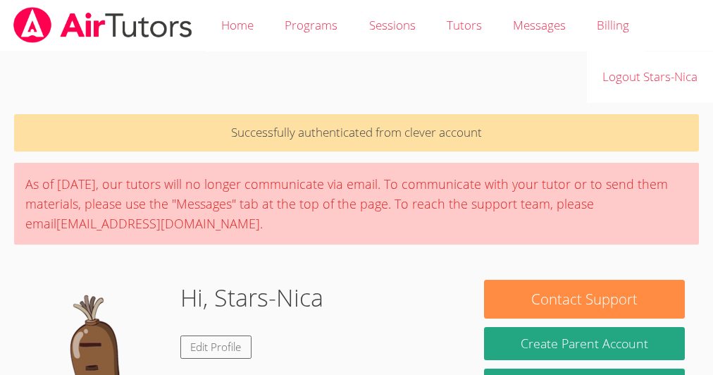 The height and width of the screenshot is (375, 713). I want to click on a: Logout Stars-Nica, so click(649, 77).